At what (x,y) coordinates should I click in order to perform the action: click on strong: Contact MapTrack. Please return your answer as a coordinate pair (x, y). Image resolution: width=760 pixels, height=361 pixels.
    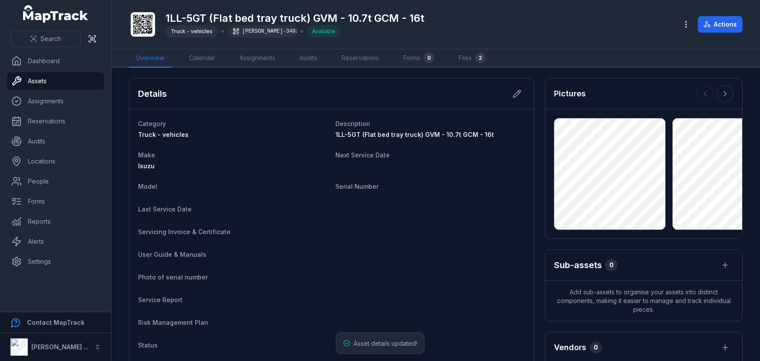
    Looking at the image, I should click on (56, 322).